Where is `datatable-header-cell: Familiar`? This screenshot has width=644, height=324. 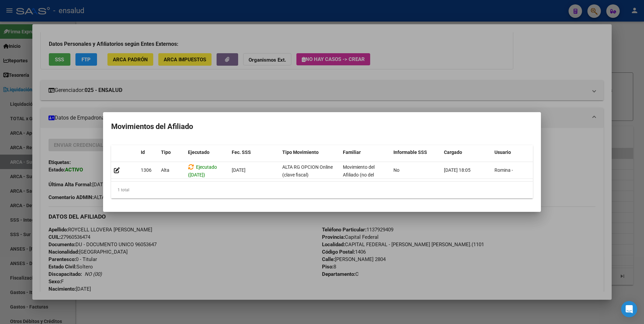 datatable-header-cell: Familiar is located at coordinates (365, 152).